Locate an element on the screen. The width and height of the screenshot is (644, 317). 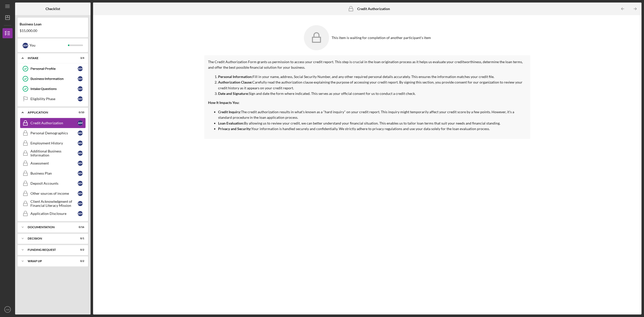
a: Eligibility PhaseAM is located at coordinates (53, 99).